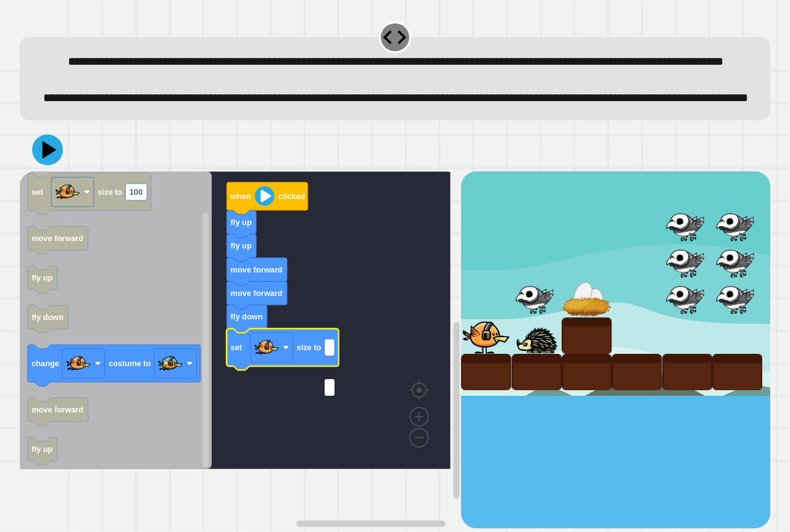  I want to click on text: 100, so click(135, 192).